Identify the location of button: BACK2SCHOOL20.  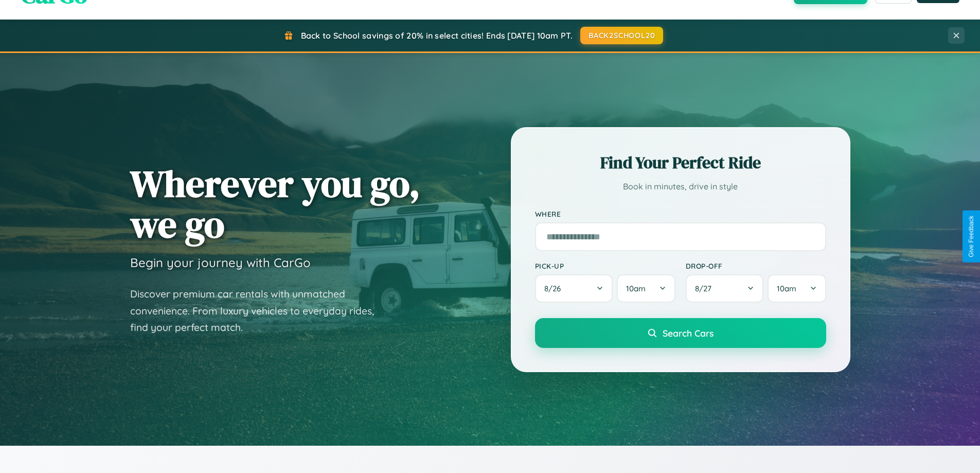
(622, 35).